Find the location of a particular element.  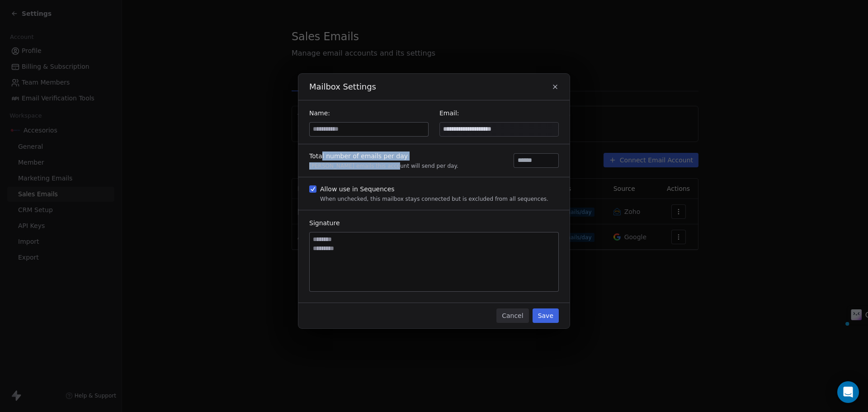

div: When unchecked, this mailbox stays connected but is excluded from all sequences. is located at coordinates (434, 199).